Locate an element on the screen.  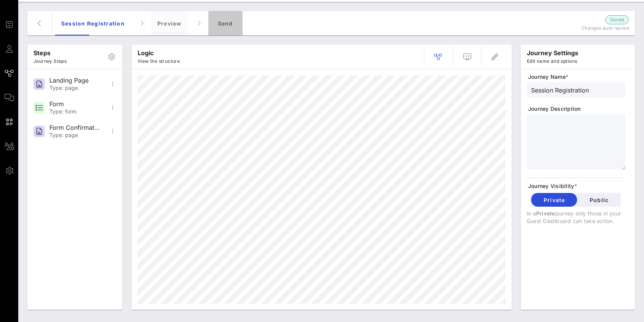
p: Journey Steps is located at coordinates (50, 61).